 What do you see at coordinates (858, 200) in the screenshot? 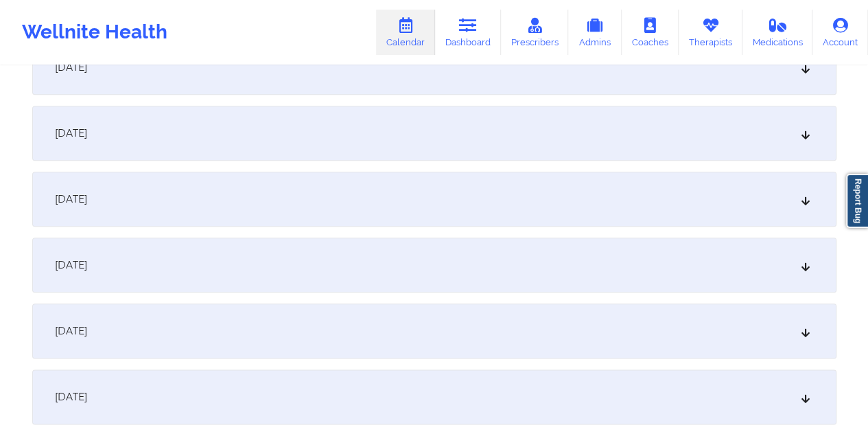
I see `a: Report Bug` at bounding box center [858, 200].